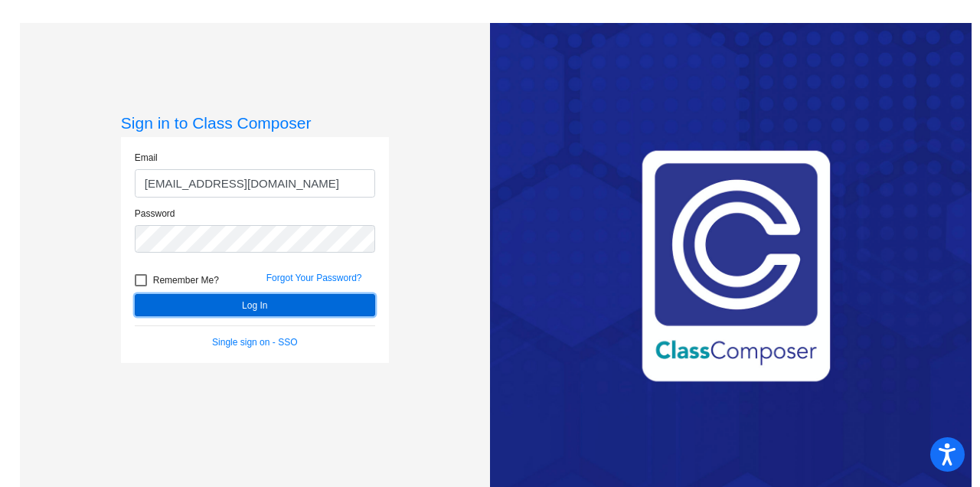  Describe the element at coordinates (254, 122) in the screenshot. I see `h3: Sign in to Class Composer` at that location.